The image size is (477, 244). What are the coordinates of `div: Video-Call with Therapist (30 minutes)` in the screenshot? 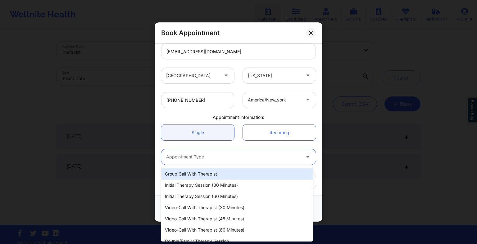 It's located at (237, 207).